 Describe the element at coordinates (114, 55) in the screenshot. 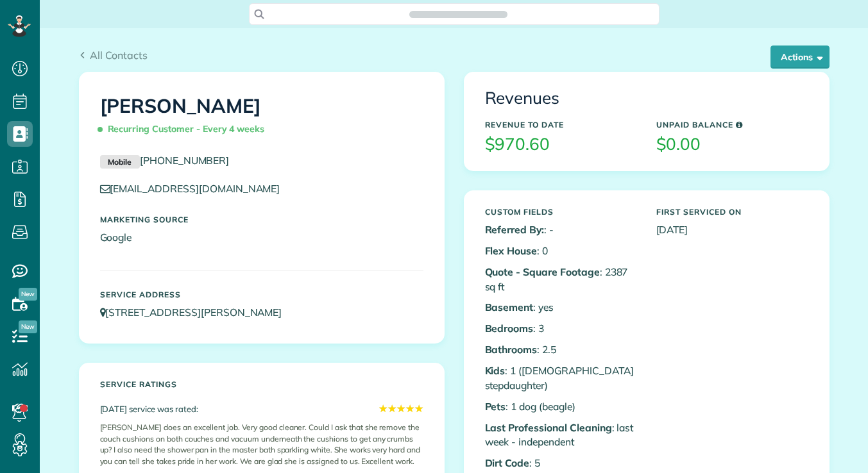

I see `a: All Contacts` at that location.